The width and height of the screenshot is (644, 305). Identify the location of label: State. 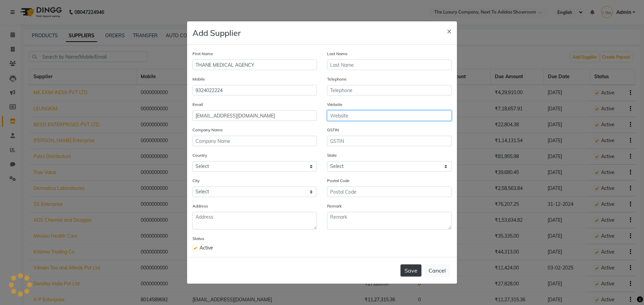
(332, 156).